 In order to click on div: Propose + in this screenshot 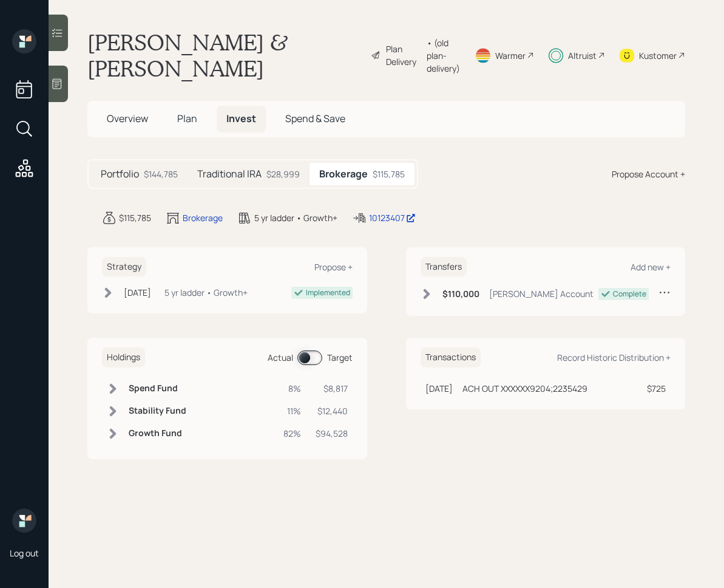, I will do `click(333, 266)`.